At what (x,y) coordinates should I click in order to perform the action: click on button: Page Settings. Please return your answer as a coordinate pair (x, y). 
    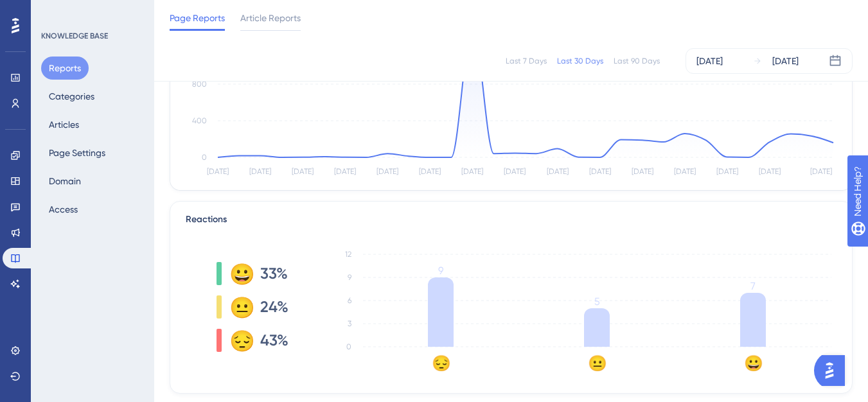
    Looking at the image, I should click on (77, 153).